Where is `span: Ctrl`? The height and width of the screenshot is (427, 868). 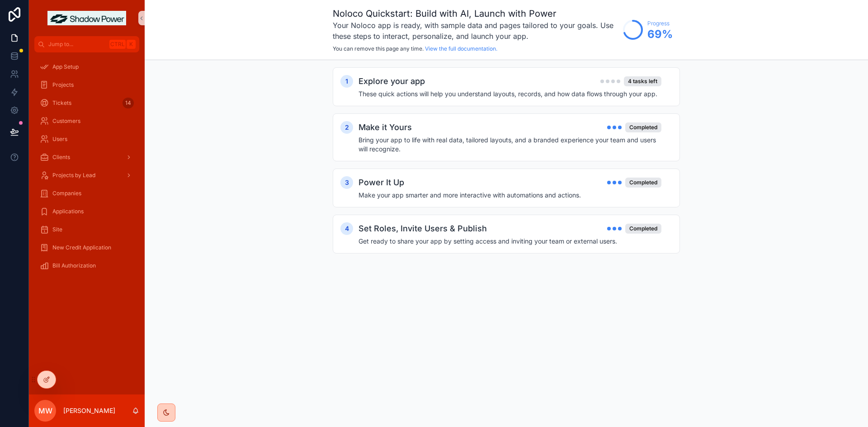
span: Ctrl is located at coordinates (118, 44).